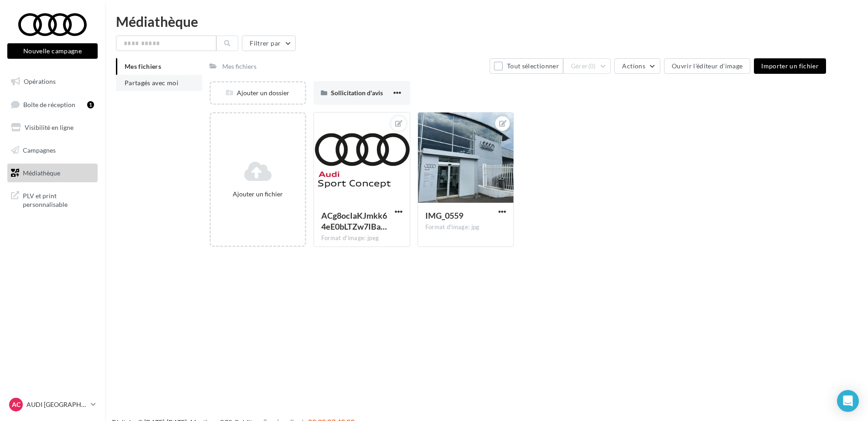  Describe the element at coordinates (258, 194) in the screenshot. I see `div: Ajouter un fichier` at that location.